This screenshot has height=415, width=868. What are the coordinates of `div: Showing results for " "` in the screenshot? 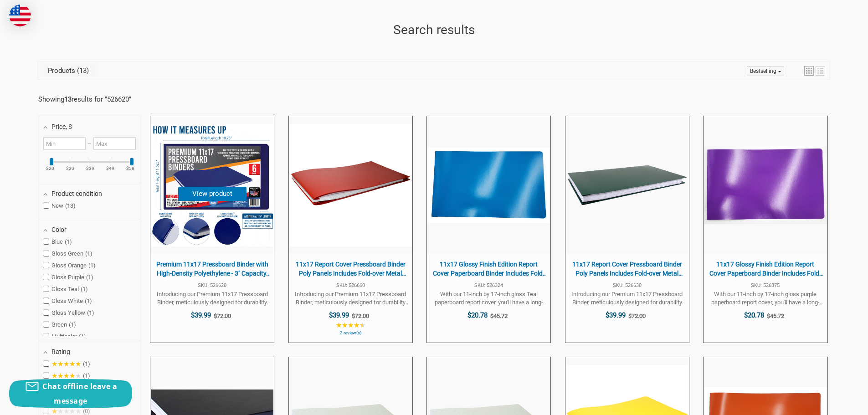 It's located at (93, 99).